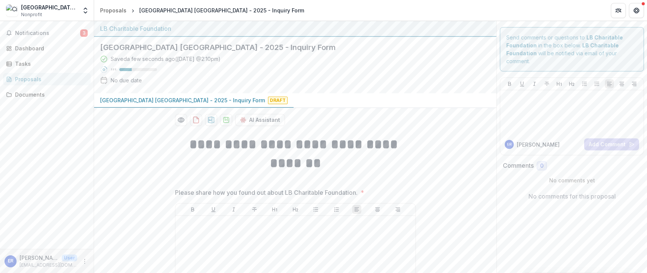 The width and height of the screenshot is (647, 273). I want to click on a: Dashboard, so click(47, 48).